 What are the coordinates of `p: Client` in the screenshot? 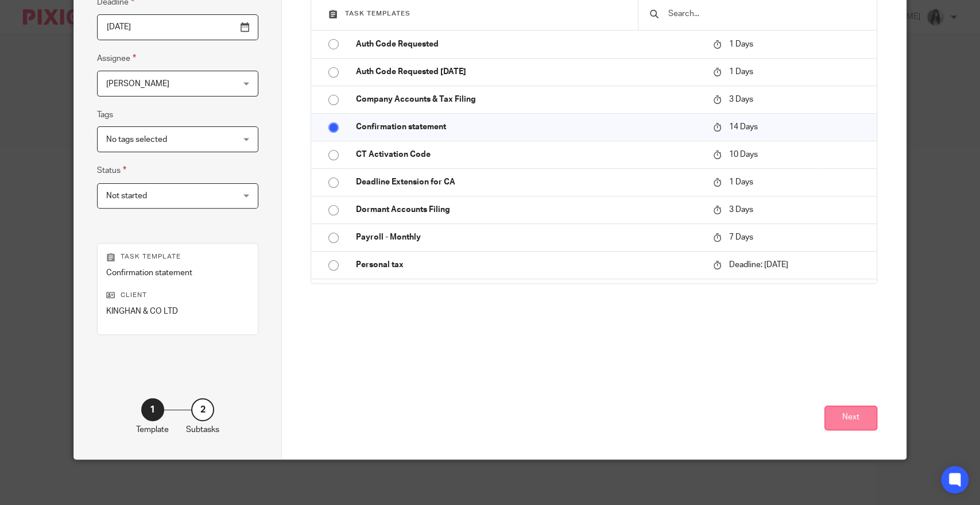 It's located at (177, 295).